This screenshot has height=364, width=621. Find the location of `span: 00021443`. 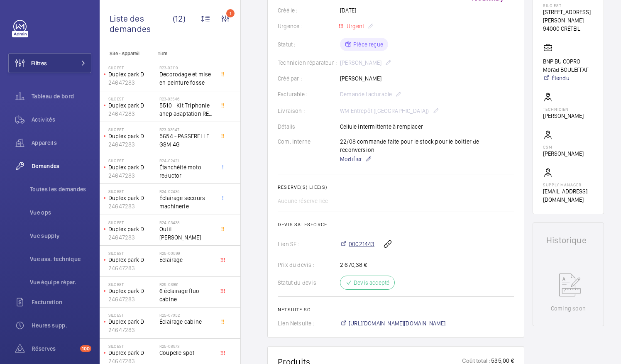

span: 00021443 is located at coordinates (362, 244).